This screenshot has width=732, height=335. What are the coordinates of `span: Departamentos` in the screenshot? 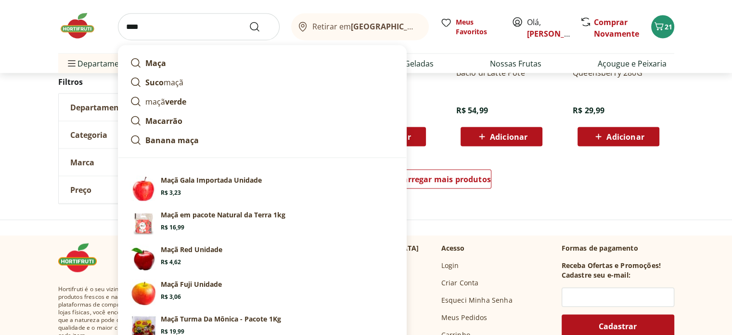 It's located at (101, 64).